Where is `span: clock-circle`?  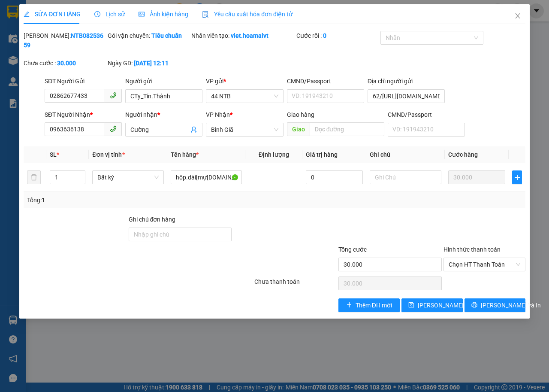 span: clock-circle is located at coordinates (97, 14).